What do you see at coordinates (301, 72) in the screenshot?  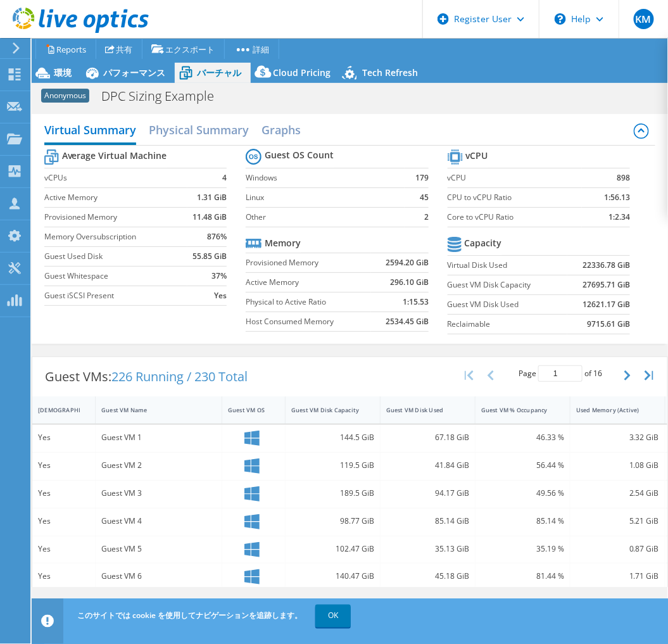 I see `span: Cloud Pricing` at bounding box center [301, 72].